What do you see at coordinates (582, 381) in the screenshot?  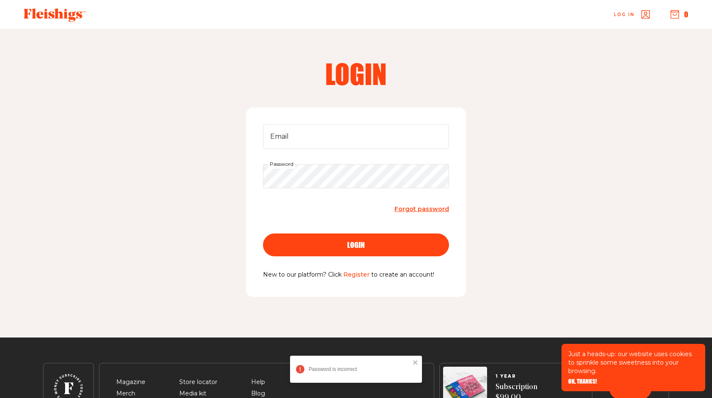 I see `button: OK, THANKS!` at bounding box center [582, 381].